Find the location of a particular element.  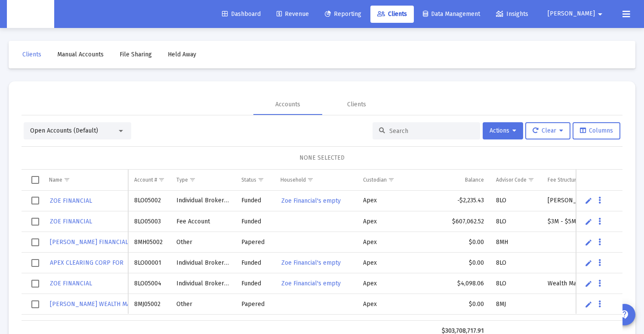

td: 8MH is located at coordinates (516, 243).